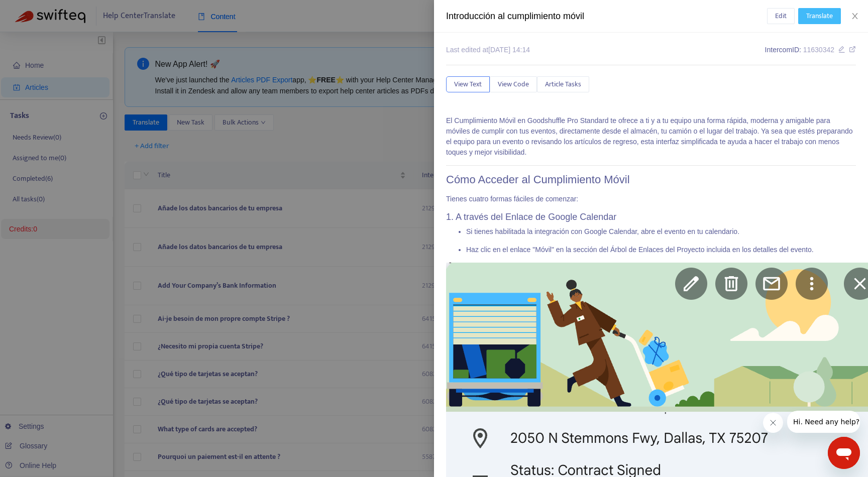 The height and width of the screenshot is (477, 868). I want to click on div: Intercom ID:, so click(810, 50).